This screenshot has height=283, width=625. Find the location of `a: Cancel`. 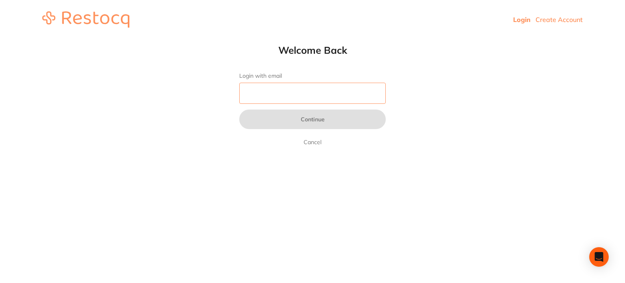

a: Cancel is located at coordinates (312, 142).